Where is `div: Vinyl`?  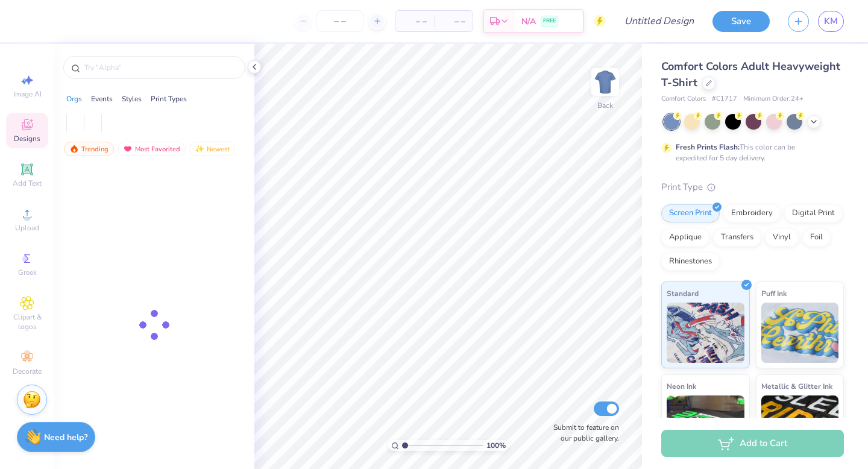
div: Vinyl is located at coordinates (782, 237).